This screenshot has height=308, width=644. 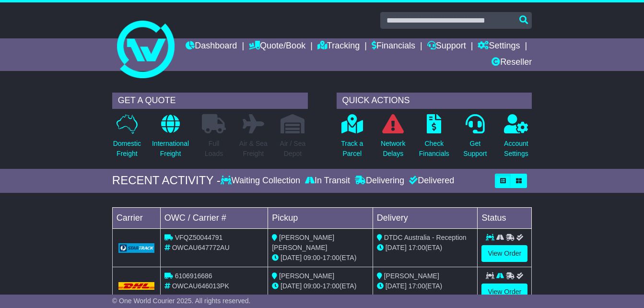 What do you see at coordinates (435, 101) in the screenshot?
I see `div: QUICK ACTIONS` at bounding box center [435, 101].